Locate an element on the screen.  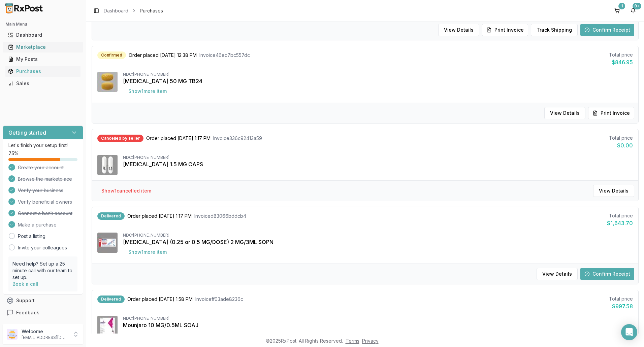
span: Connect a bank account is located at coordinates (45, 213).